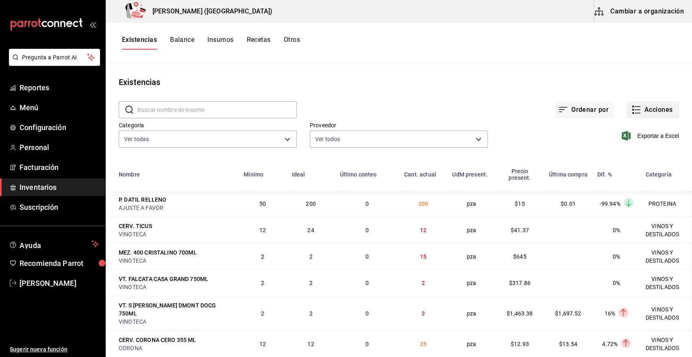  What do you see at coordinates (610, 204) in the screenshot?
I see `span: -99.94%` at bounding box center [610, 204].